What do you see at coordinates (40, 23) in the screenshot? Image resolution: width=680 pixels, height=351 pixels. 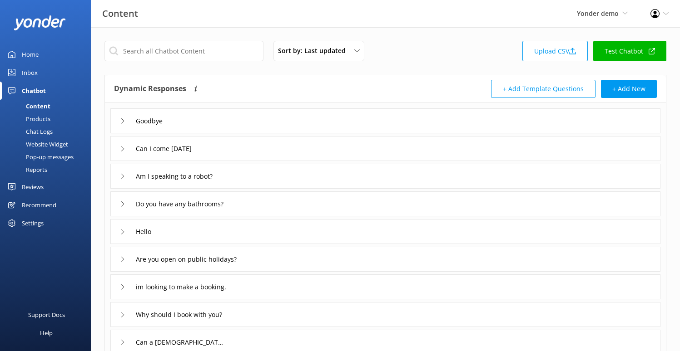 I see `img: yonder-white-logo.png` at bounding box center [40, 23].